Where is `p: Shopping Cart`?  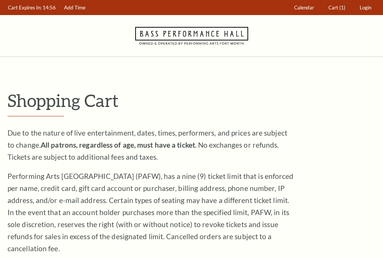
p: Shopping Cart is located at coordinates (191, 100).